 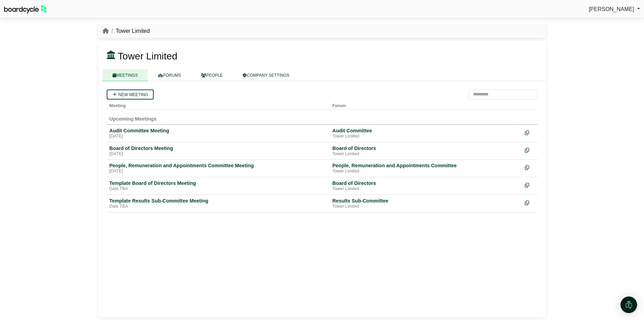 I want to click on a: People, Remuneration and Appointments Committee Tower Limited, so click(x=426, y=168).